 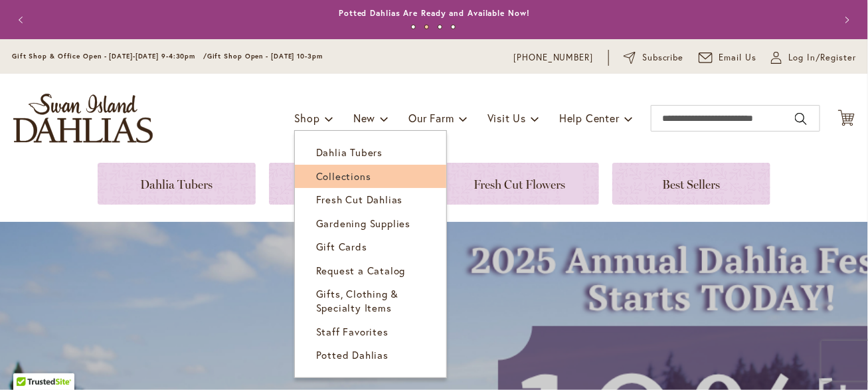 What do you see at coordinates (23, 20) in the screenshot?
I see `button: Previous` at bounding box center [23, 20].